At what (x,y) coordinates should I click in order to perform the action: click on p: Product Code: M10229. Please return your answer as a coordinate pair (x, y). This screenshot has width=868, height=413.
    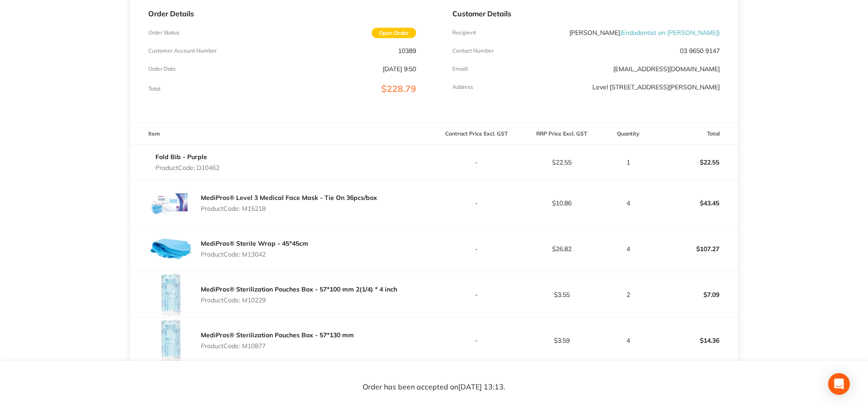
    Looking at the image, I should click on (299, 300).